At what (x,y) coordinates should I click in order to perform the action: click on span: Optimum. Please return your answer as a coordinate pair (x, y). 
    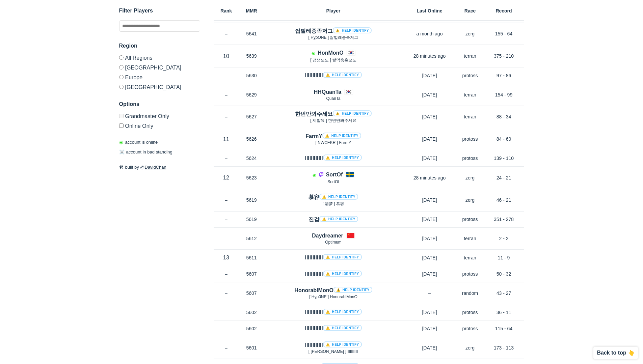
    Looking at the image, I should click on (333, 242).